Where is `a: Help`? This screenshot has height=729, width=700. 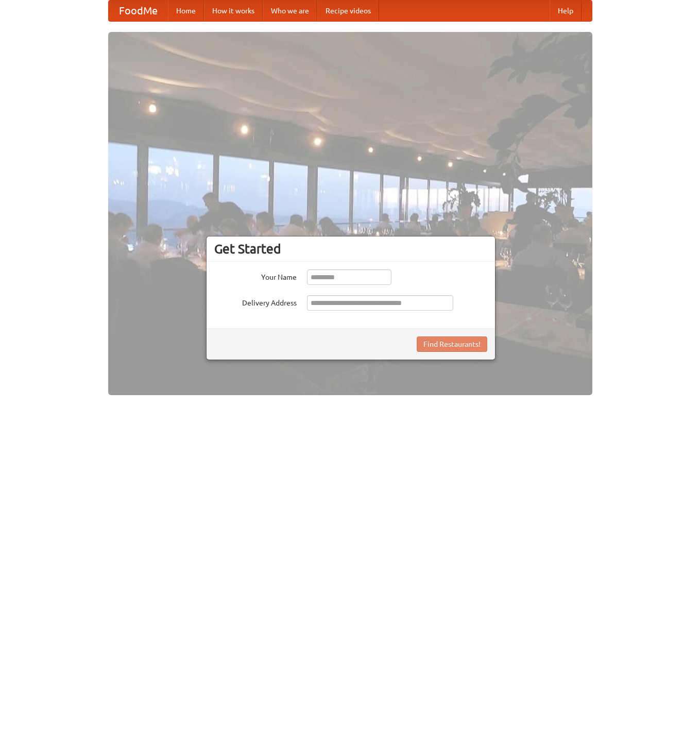 a: Help is located at coordinates (566, 11).